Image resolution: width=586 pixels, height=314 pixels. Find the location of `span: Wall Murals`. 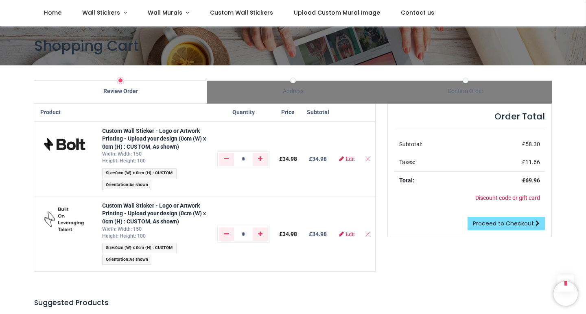

span: Wall Murals is located at coordinates (165, 13).